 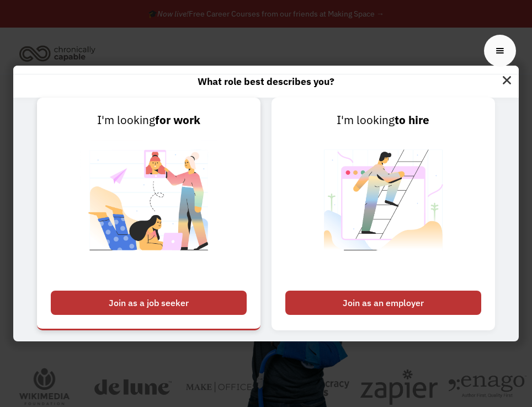 What do you see at coordinates (149, 303) in the screenshot?
I see `div: Join as a job seeker` at bounding box center [149, 303].